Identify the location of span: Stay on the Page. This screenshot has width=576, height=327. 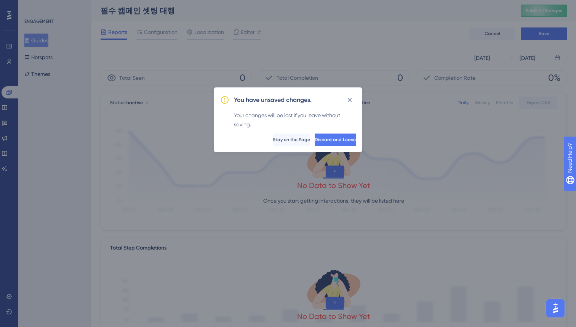
(292, 139).